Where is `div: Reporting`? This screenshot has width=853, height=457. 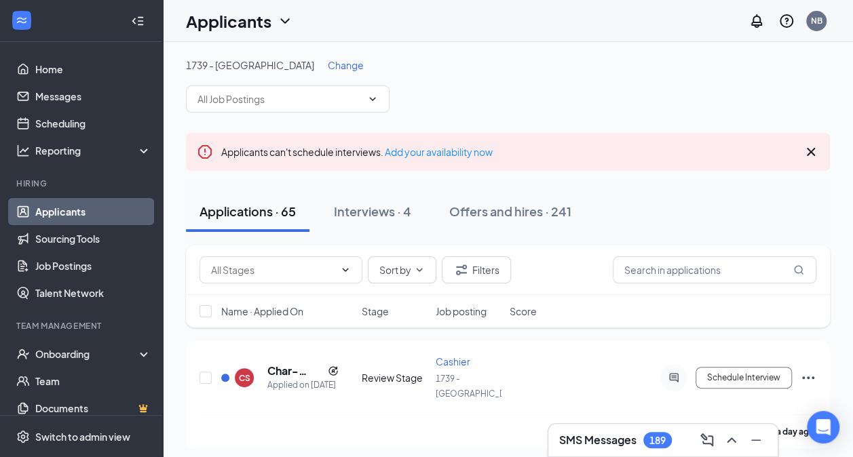
div: Reporting is located at coordinates (94, 151).